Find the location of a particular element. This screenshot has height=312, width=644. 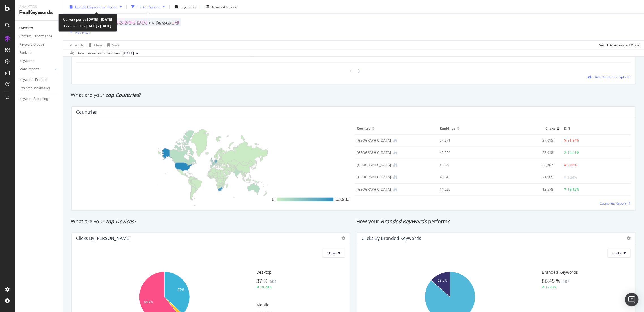

div: Keywords is located at coordinates (27, 61).